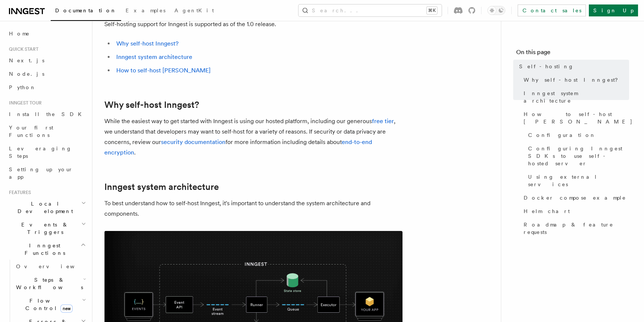 The height and width of the screenshot is (322, 644). What do you see at coordinates (370, 11) in the screenshot?
I see `button: Search...⌘K` at bounding box center [370, 11].